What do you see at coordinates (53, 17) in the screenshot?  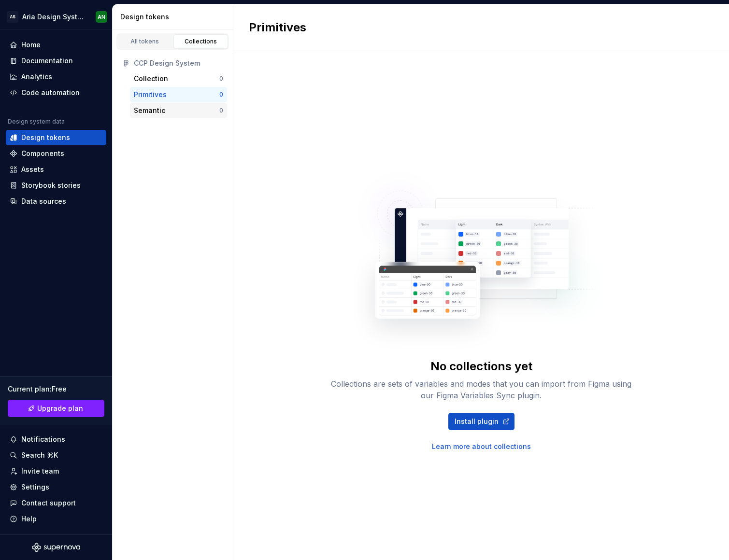 I see `div: Aria Design System` at bounding box center [53, 17].